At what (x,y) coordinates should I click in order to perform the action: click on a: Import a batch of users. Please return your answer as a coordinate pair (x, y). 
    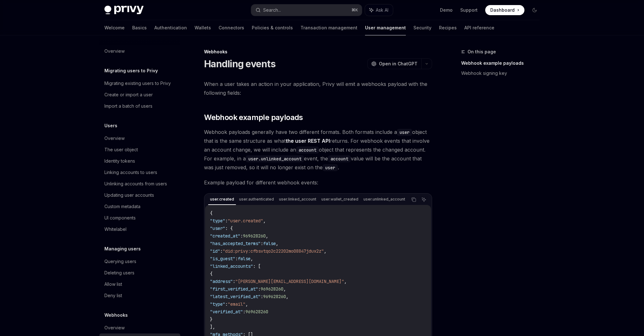
    Looking at the image, I should click on (140, 106).